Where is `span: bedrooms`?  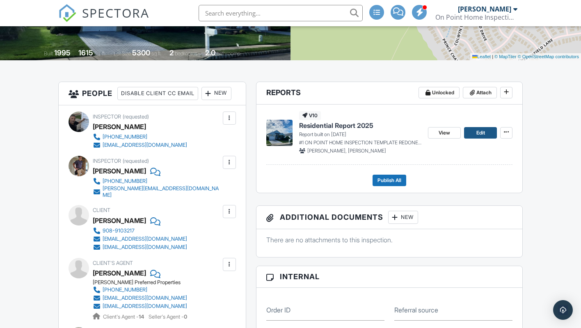 span: bedrooms is located at coordinates (186, 53).